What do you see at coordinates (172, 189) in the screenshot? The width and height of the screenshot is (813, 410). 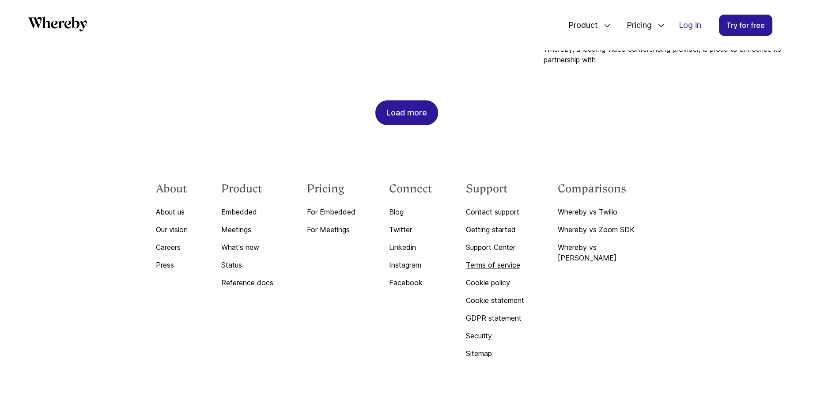 I see `h3: About` at bounding box center [172, 189].